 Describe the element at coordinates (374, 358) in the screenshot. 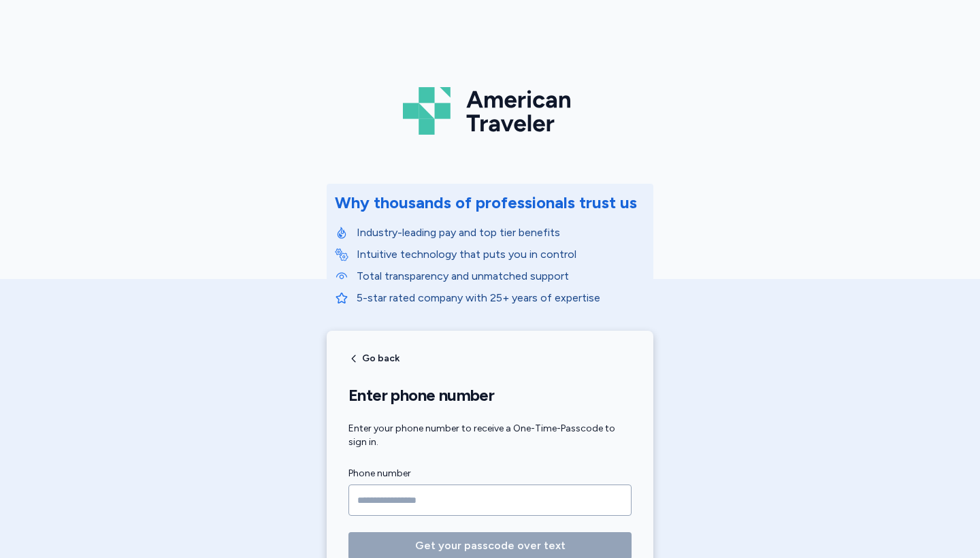

I see `button: Go back` at that location.